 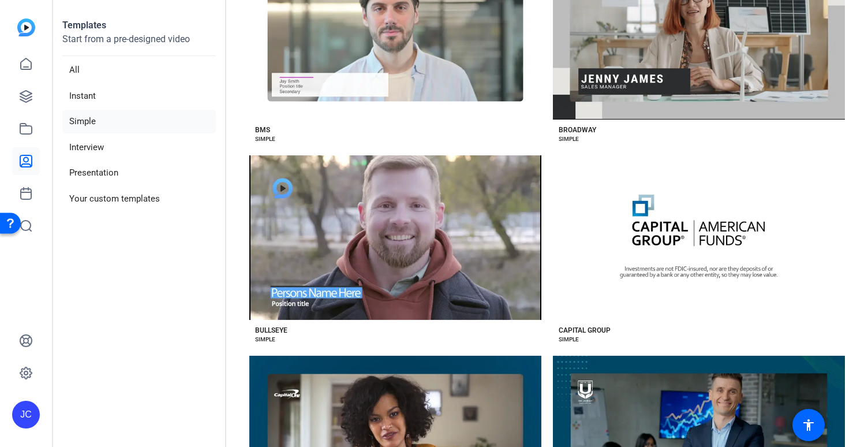 I want to click on mat-icon: accessibility, so click(x=808, y=425).